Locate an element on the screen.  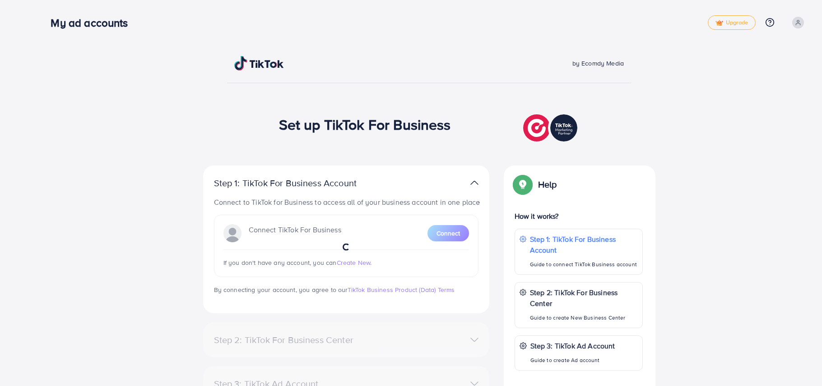
p: Help is located at coordinates (548, 184).